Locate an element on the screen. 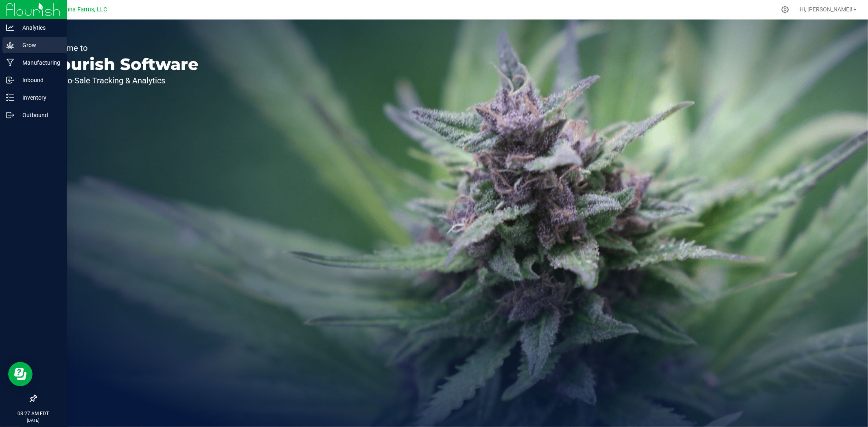  span: Nonna Farms, LLC is located at coordinates (83, 10).